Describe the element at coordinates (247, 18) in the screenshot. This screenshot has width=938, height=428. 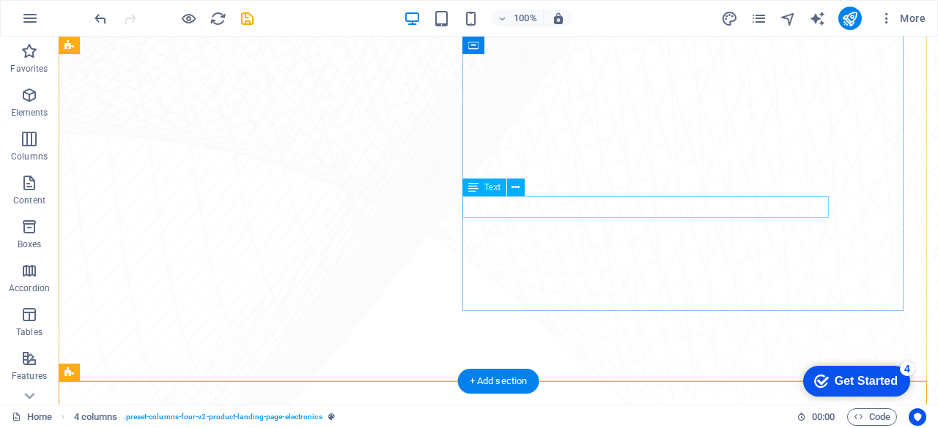
I see `i: Save (Ctrl+S)` at that location.